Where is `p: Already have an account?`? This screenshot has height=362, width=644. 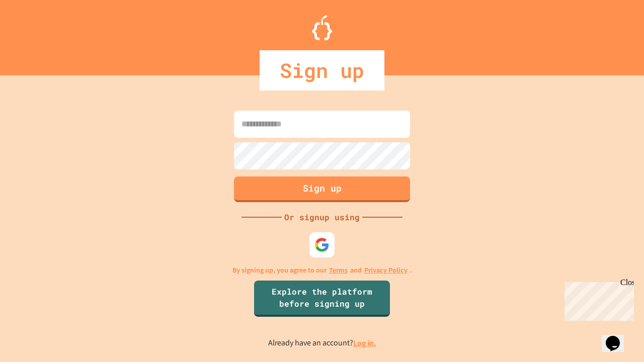 p: Already have an account? is located at coordinates (322, 344).